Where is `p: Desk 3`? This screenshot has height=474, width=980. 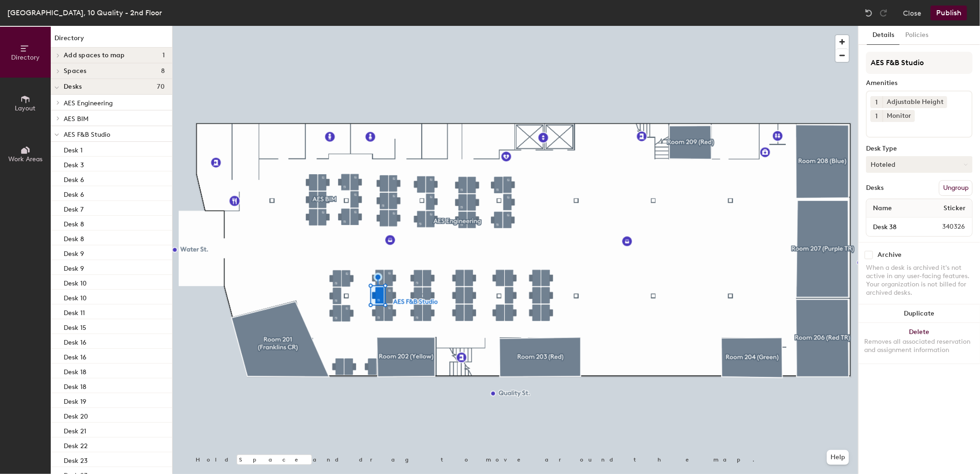
p: Desk 3 is located at coordinates (74, 163).